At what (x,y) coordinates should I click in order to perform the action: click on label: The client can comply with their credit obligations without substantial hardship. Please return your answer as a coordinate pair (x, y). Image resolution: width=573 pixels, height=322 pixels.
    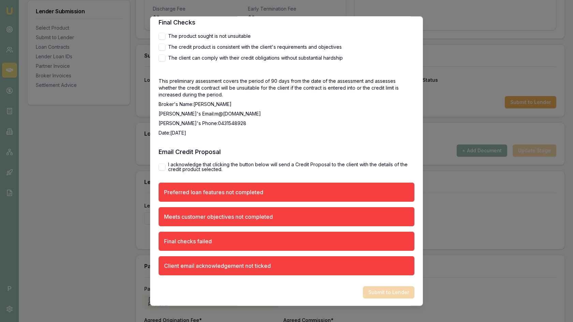
    Looking at the image, I should click on (255, 58).